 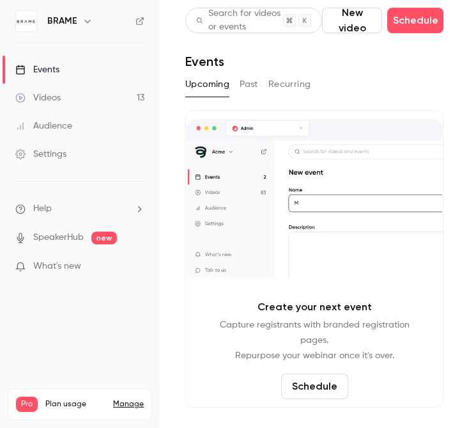 I want to click on img: BRAME, so click(x=26, y=21).